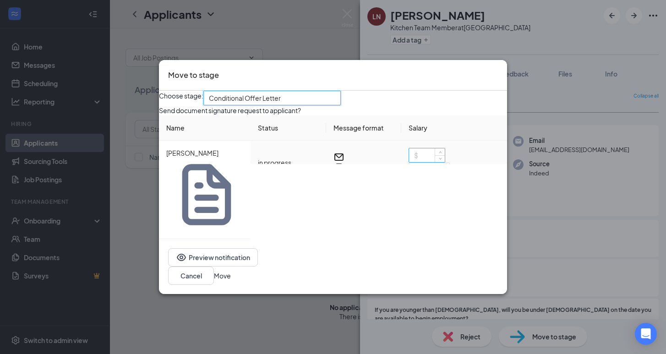 This screenshot has height=354, width=666. I want to click on th: Salary, so click(454, 128).